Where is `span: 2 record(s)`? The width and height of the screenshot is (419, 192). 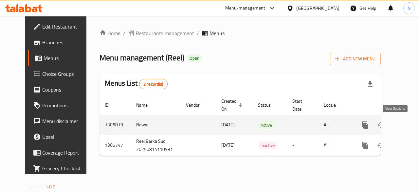 span: 2 record(s) is located at coordinates (153, 84).